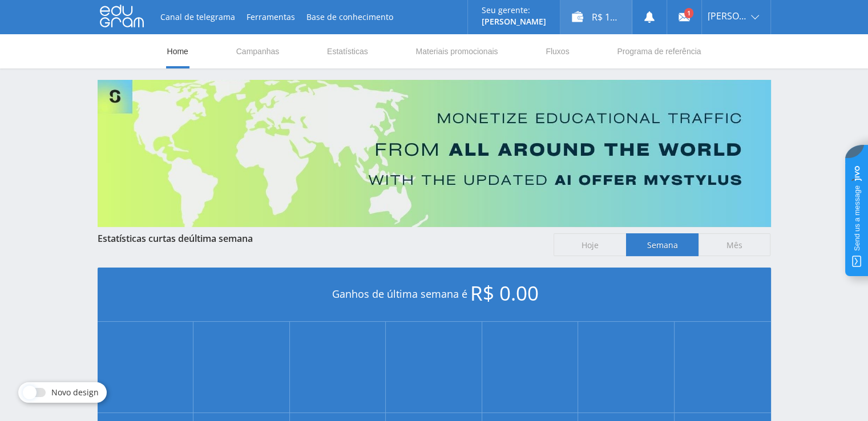 The height and width of the screenshot is (421, 868). I want to click on a: Fluxos, so click(557, 52).